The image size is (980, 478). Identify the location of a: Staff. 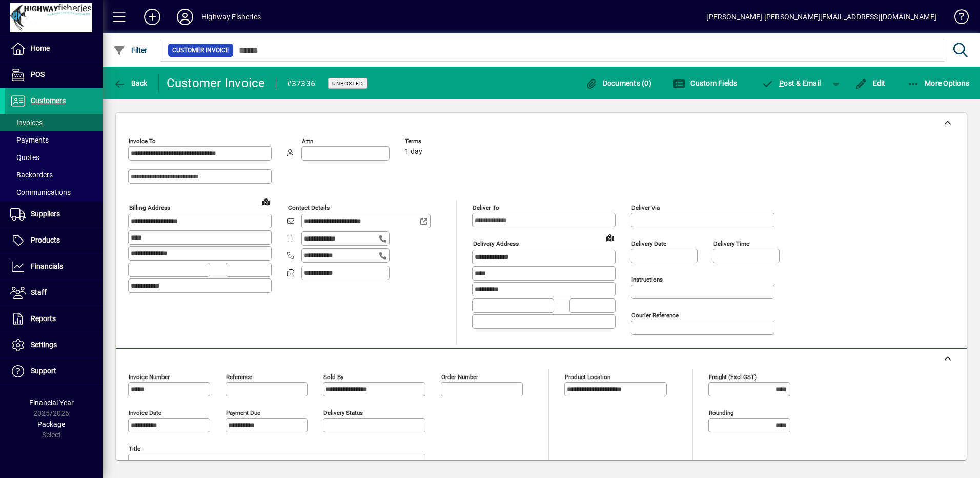
(54, 293).